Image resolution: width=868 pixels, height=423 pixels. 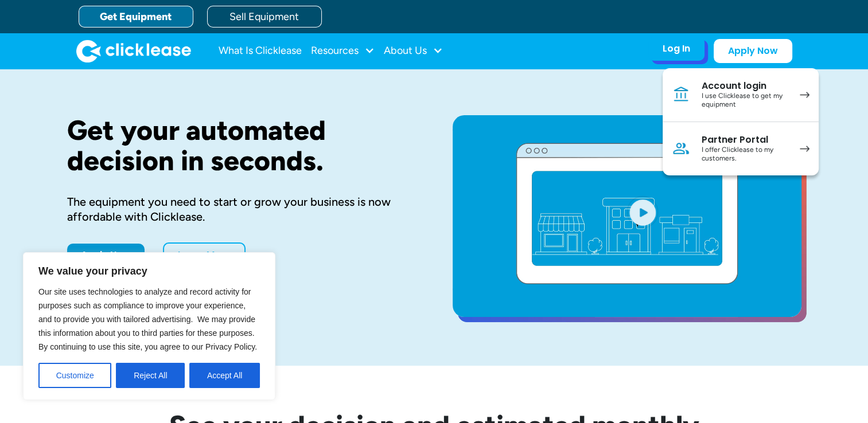 I want to click on a: Account loginI use Clicklease to get my equipment, so click(x=740, y=95).